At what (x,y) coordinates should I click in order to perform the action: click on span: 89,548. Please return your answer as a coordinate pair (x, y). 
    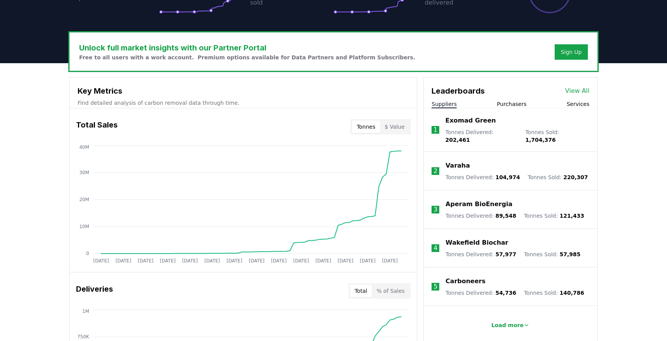
    Looking at the image, I should click on (505, 216).